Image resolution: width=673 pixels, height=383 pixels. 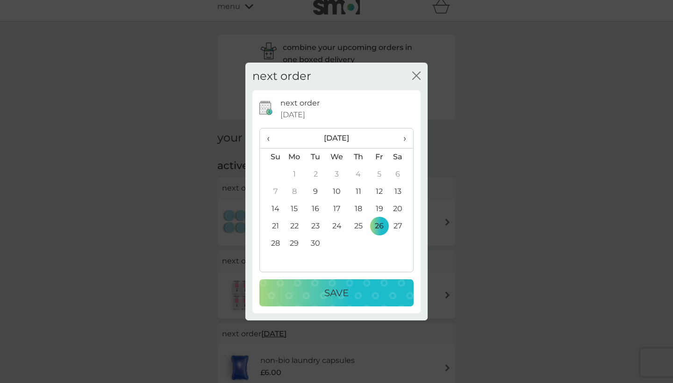 What do you see at coordinates (401, 174) in the screenshot?
I see `td: 6` at bounding box center [401, 174].